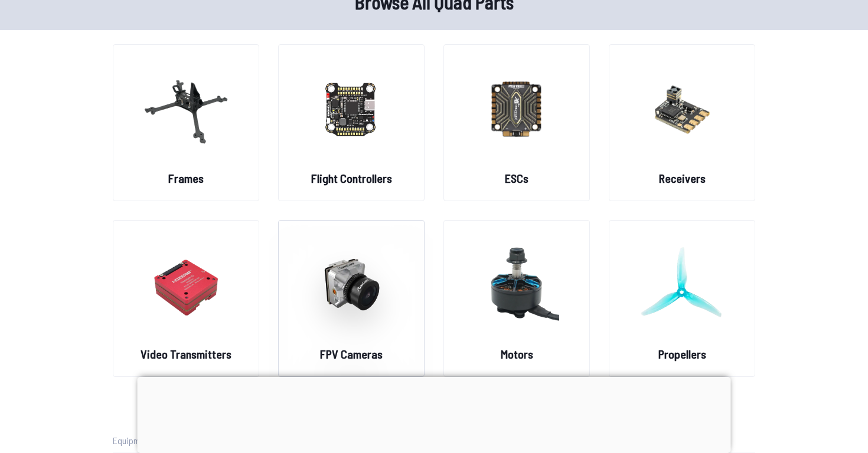 The width and height of the screenshot is (868, 453). I want to click on a: image of categoryFPV Cameras, so click(352, 298).